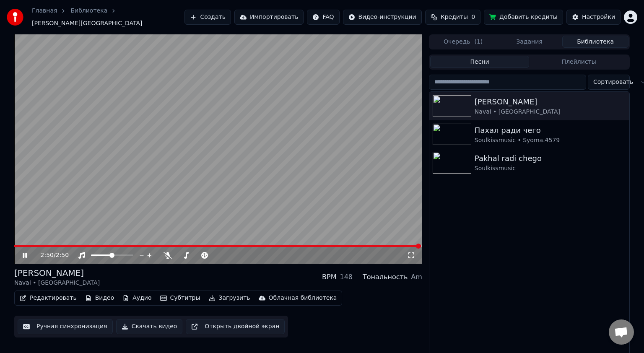  I want to click on span: ( 1 ), so click(478, 42).